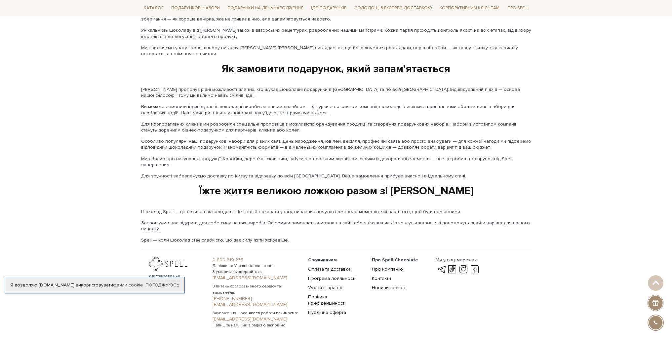 Image resolution: width=672 pixels, height=339 pixels. Describe the element at coordinates (256, 314) in the screenshot. I see `span: Зауваження щодо якості роботи приймаємо:` at that location.